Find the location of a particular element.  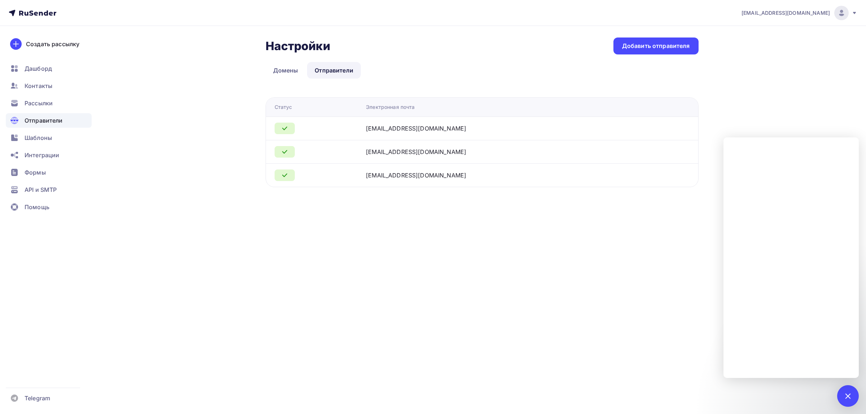

h2: Настройки is located at coordinates (298, 46).